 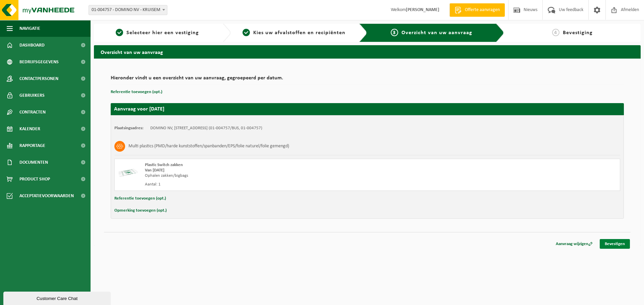 I want to click on span: Acceptatievoorwaarden, so click(x=47, y=196).